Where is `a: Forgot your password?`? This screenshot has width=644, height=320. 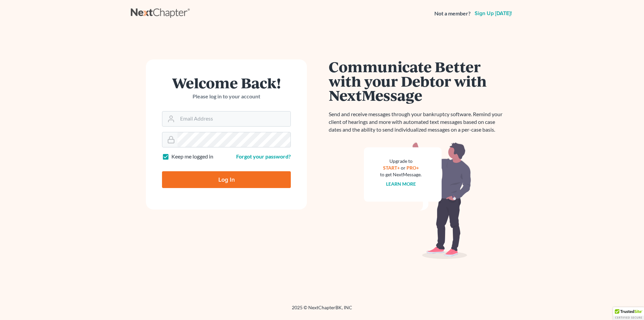
a: Forgot your password? is located at coordinates (263, 156).